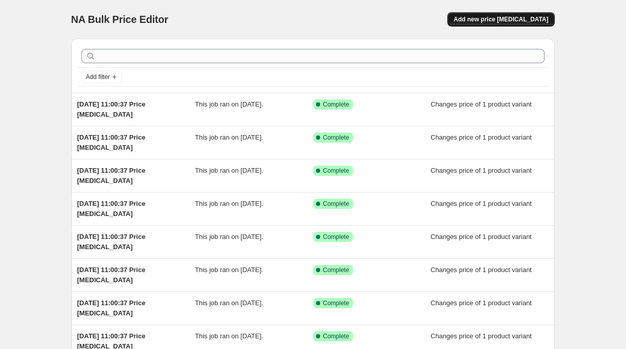 This screenshot has width=626, height=349. I want to click on button: Add filter, so click(102, 77).